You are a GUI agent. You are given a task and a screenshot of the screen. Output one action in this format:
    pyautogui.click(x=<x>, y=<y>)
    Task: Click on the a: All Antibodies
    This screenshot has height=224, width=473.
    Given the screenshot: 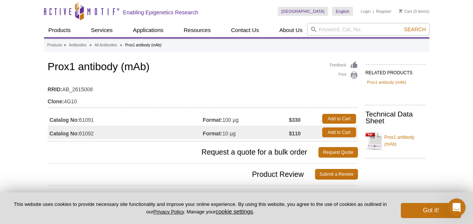 What is the action you would take?
    pyautogui.click(x=106, y=45)
    